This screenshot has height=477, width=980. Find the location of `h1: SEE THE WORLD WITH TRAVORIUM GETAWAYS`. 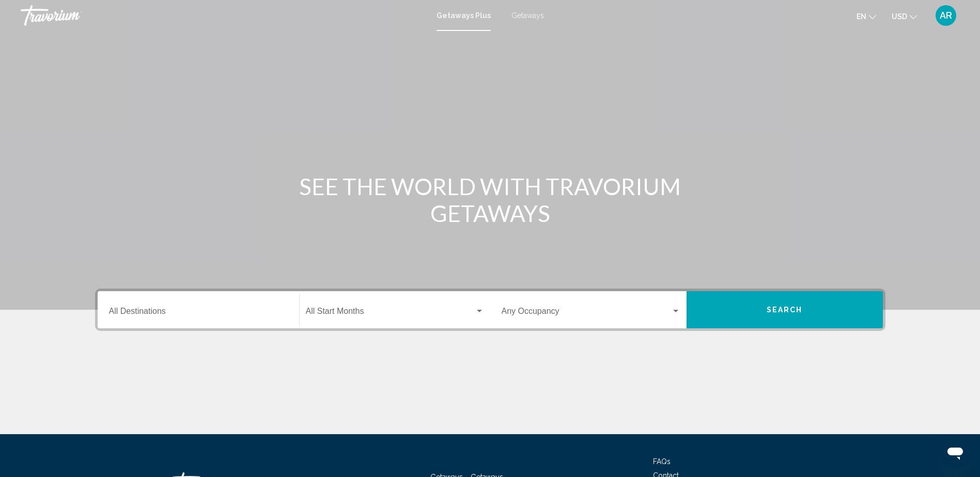

h1: SEE THE WORLD WITH TRAVORIUM GETAWAYS is located at coordinates (490, 200).